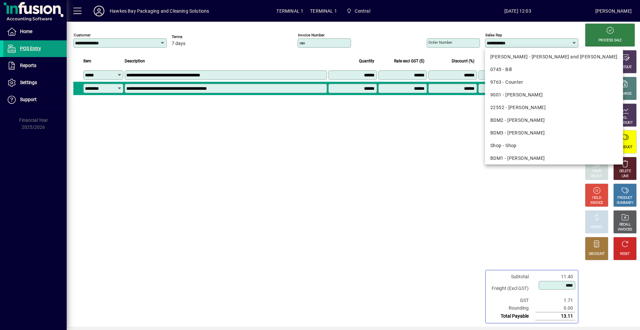 This screenshot has width=640, height=330. Describe the element at coordinates (625, 67) in the screenshot. I see `div: CHEQUE` at that location.